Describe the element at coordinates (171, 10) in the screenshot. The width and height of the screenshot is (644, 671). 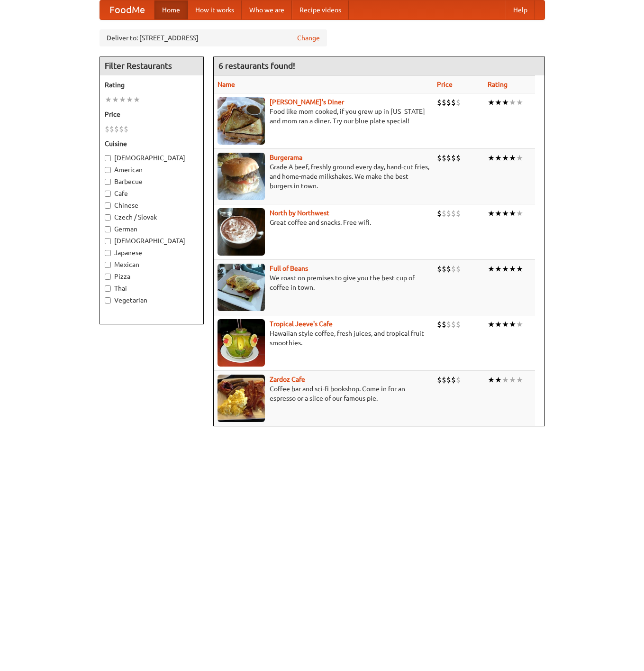
I see `a: Home` at that location.